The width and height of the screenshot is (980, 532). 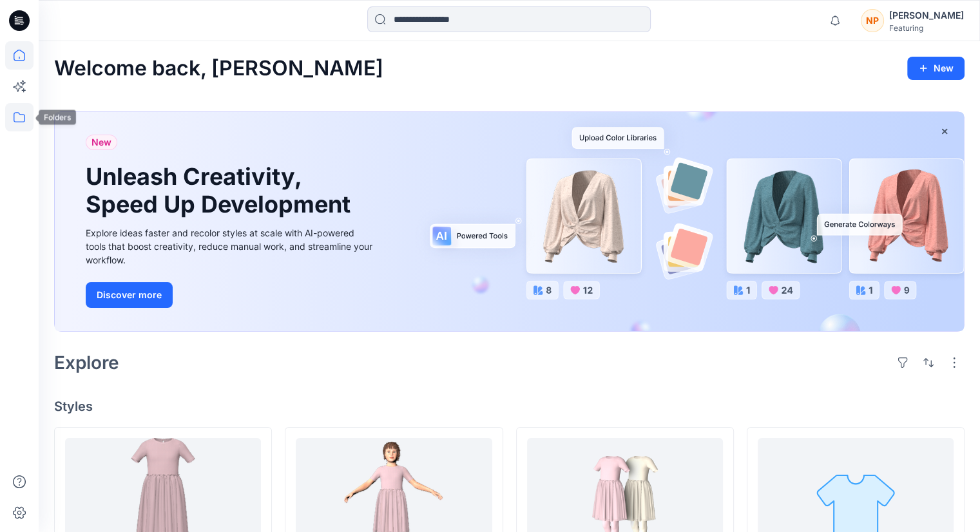 I want to click on div: NP, so click(x=872, y=21).